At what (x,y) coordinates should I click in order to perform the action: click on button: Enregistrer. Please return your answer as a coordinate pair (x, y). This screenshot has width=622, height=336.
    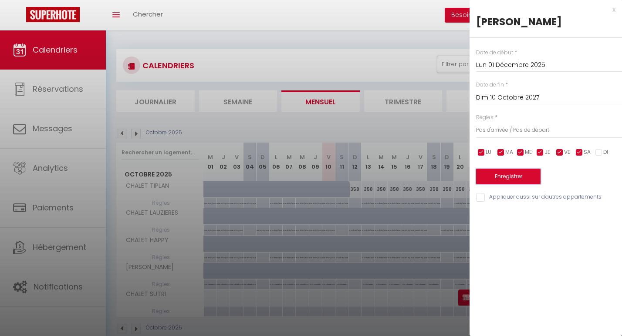
    Looking at the image, I should click on (508, 177).